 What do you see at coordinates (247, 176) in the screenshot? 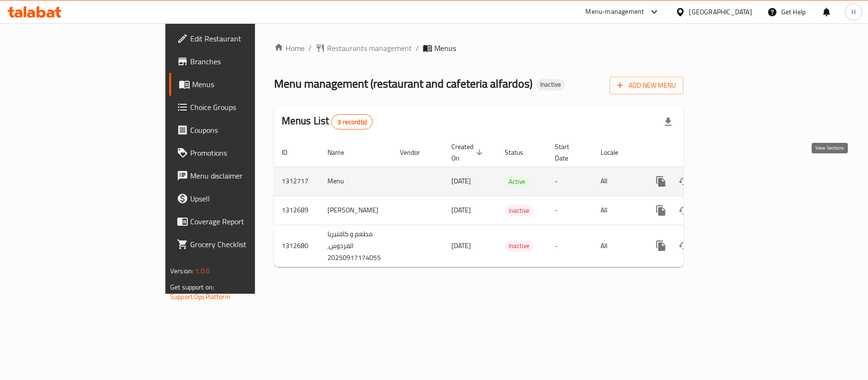
I see `span: Menu disclaimer` at bounding box center [247, 176].